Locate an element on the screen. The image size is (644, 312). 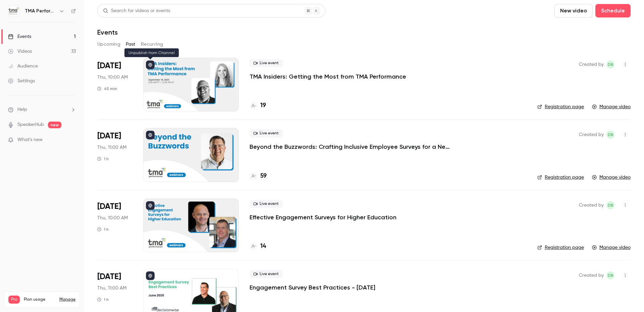
button: Upcoming is located at coordinates (109, 44).